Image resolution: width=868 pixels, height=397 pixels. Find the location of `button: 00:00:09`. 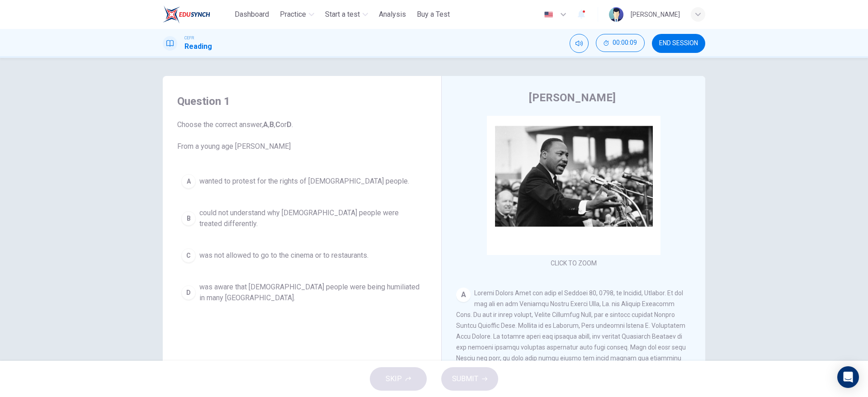

button: 00:00:09 is located at coordinates (621, 43).